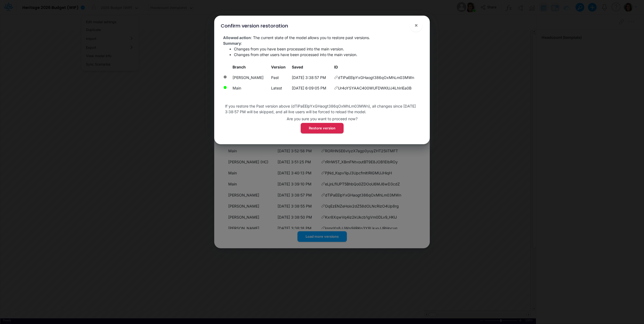  I want to click on th: ID, so click(378, 67).